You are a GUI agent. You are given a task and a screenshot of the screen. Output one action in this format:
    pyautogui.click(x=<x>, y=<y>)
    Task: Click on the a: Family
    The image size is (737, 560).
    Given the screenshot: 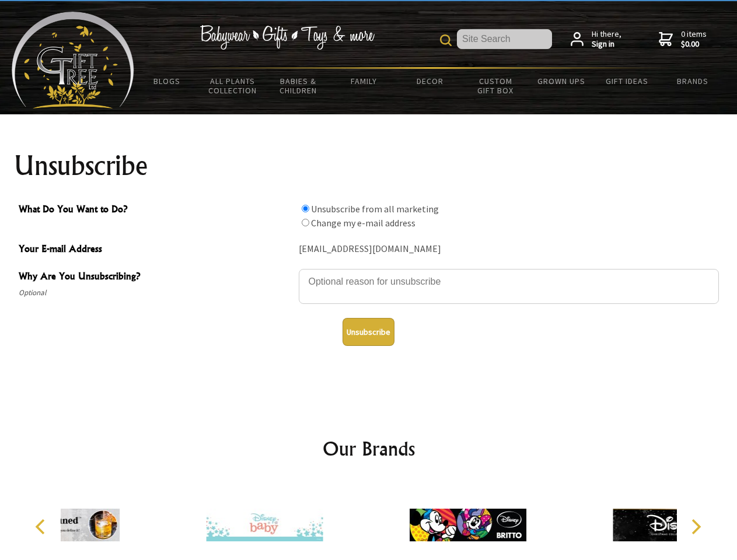 What is the action you would take?
    pyautogui.click(x=364, y=81)
    